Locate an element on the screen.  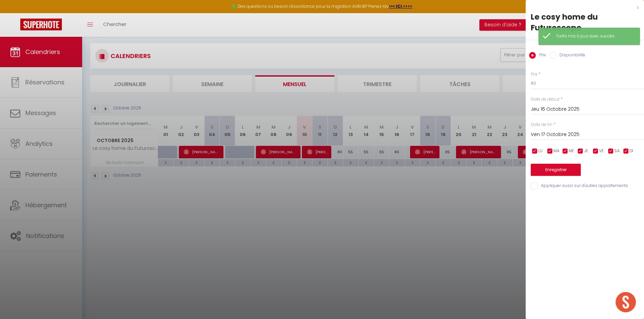
div: Ouvrir le chat is located at coordinates (626, 302).